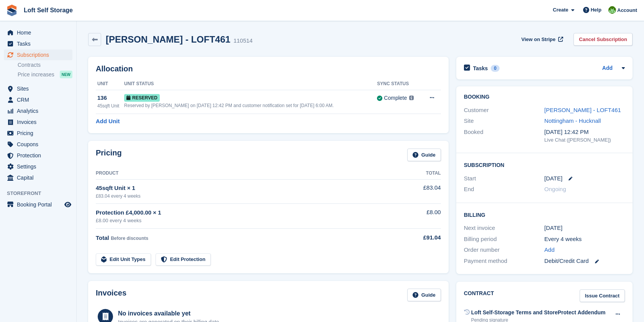 This screenshot has width=644, height=322. What do you see at coordinates (553, 178) in the screenshot?
I see `time: 2025-09-27 00:00:00 UTC` at bounding box center [553, 178].